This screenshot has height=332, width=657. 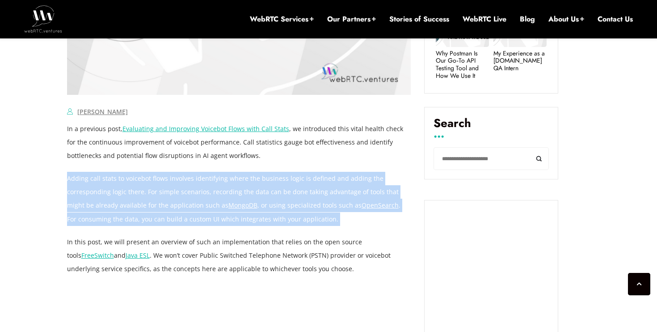 What do you see at coordinates (462, 64) in the screenshot?
I see `a: Why Postman Is Our Go‑To API Testing Tool and How We Use It` at bounding box center [462, 64].